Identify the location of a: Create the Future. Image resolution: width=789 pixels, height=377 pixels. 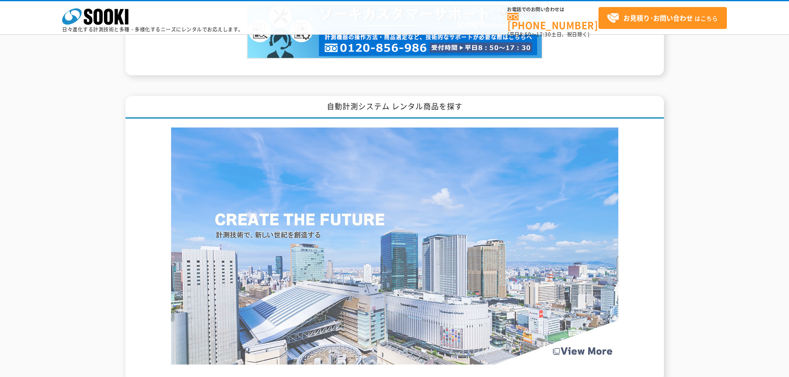
(395, 360).